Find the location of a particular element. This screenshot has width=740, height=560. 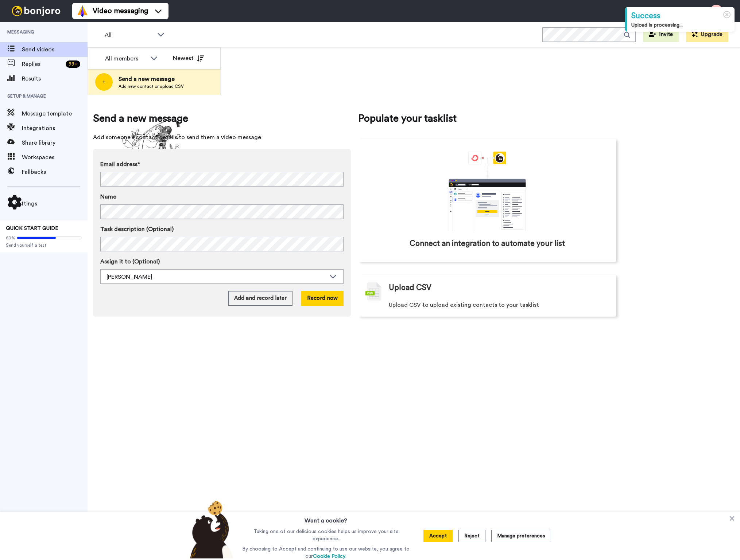

span: Fallbacks is located at coordinates (54, 172).